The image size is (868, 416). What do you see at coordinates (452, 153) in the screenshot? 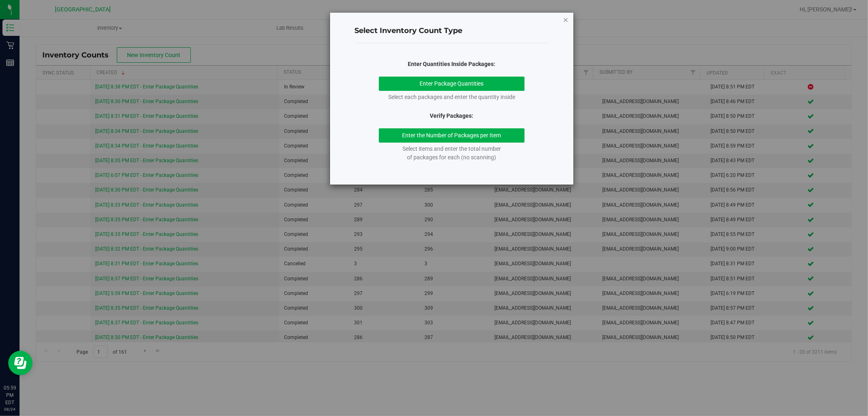
I see `span: Select items and enter the total number of packages for each (no scanning)` at bounding box center [452, 153].